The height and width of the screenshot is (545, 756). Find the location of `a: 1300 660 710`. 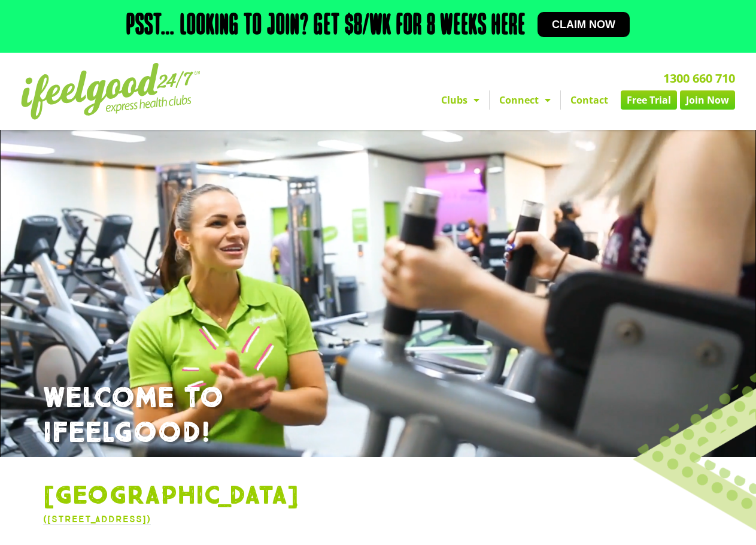

a: 1300 660 710 is located at coordinates (699, 78).